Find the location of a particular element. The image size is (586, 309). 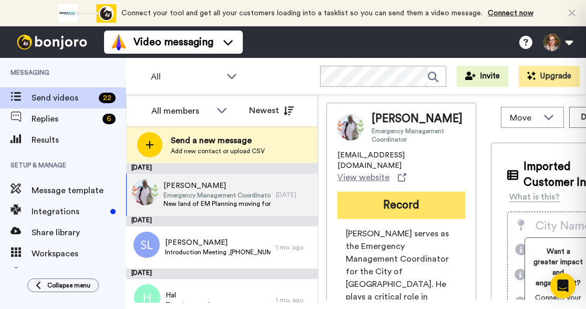

img: Image of Maurice Wright is located at coordinates (351, 127).